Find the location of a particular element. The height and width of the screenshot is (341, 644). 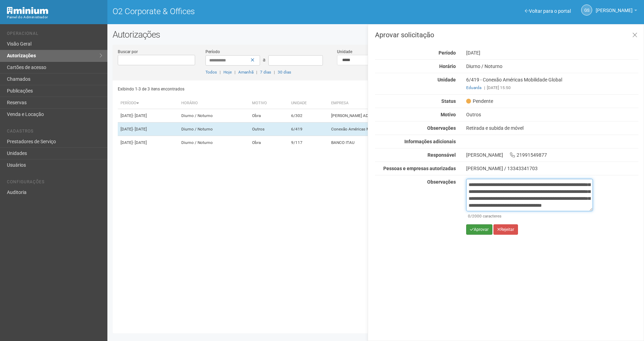

li: Configurações is located at coordinates (54, 183).